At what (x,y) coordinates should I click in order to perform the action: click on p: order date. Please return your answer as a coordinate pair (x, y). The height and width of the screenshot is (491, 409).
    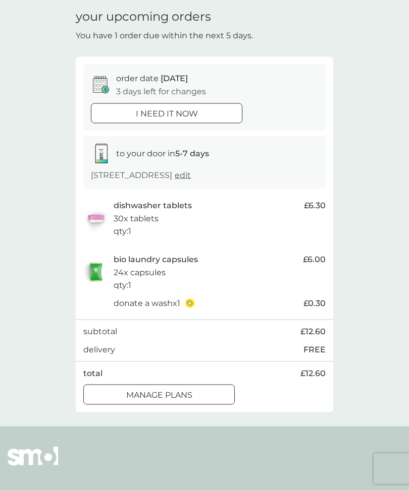
    Looking at the image, I should click on (152, 79).